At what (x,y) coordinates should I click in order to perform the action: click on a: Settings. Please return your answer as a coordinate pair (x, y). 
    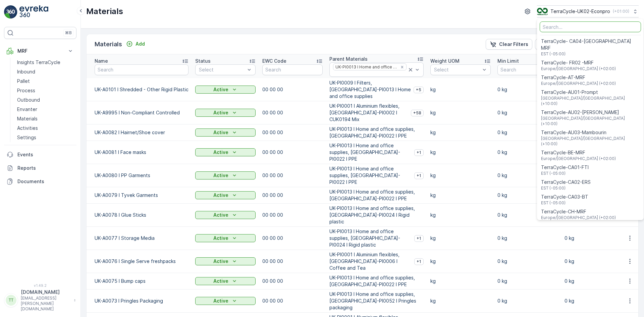
    Looking at the image, I should click on (45, 138).